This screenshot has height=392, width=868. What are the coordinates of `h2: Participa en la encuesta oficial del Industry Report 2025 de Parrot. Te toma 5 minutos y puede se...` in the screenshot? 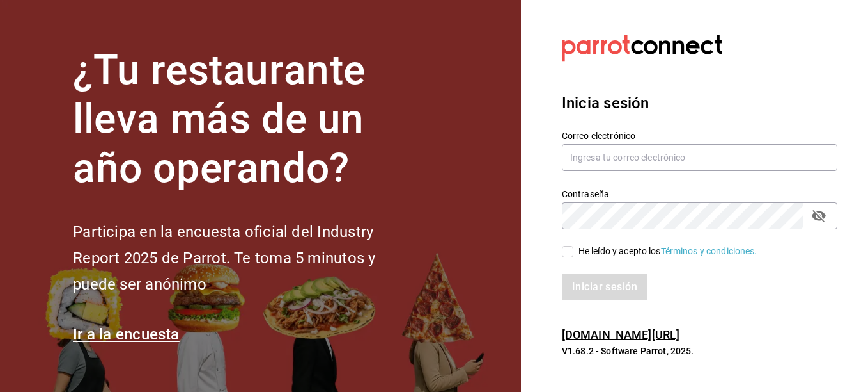 It's located at (246, 258).